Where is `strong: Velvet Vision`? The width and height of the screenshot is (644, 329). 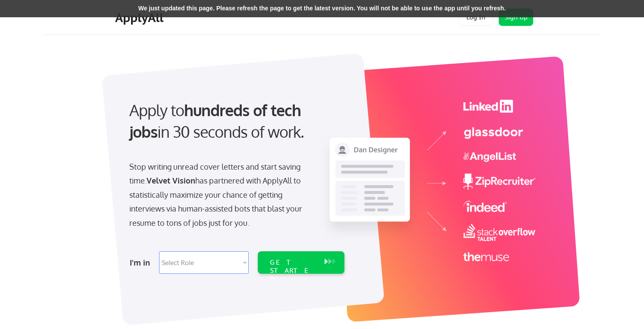
strong: Velvet Vision is located at coordinates (171, 181).